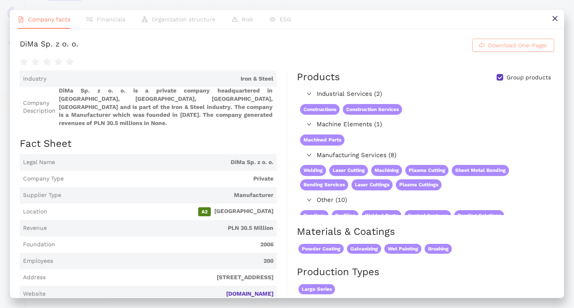  I want to click on span: Large Series, so click(316, 289).